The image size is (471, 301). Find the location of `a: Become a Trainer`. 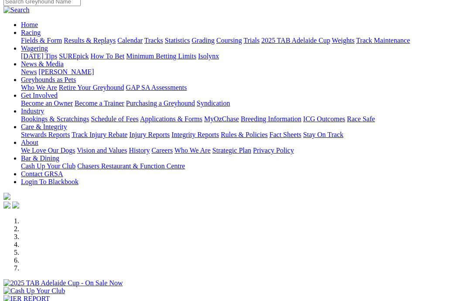

a: Become a Trainer is located at coordinates (99, 103).